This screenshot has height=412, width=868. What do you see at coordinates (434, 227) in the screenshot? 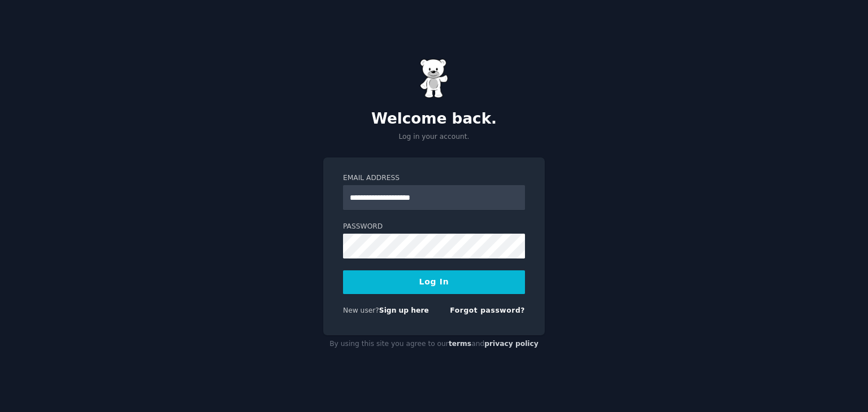
I see `label: Password` at bounding box center [434, 227].